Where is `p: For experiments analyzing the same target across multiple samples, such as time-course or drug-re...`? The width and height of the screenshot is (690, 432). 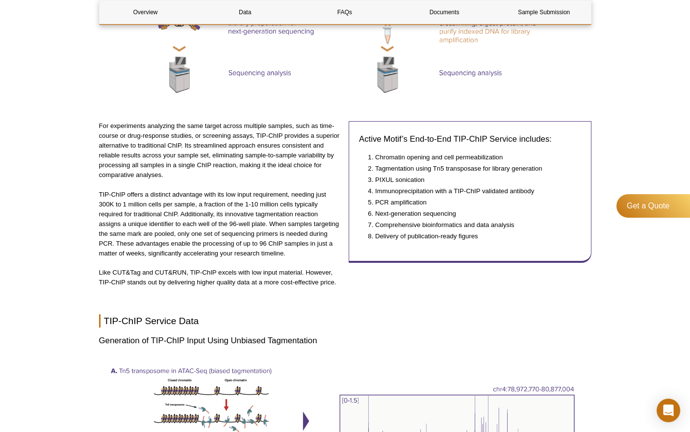
p: For experiments analyzing the same target across multiple samples, such as time-course or drug-re... is located at coordinates (220, 151).